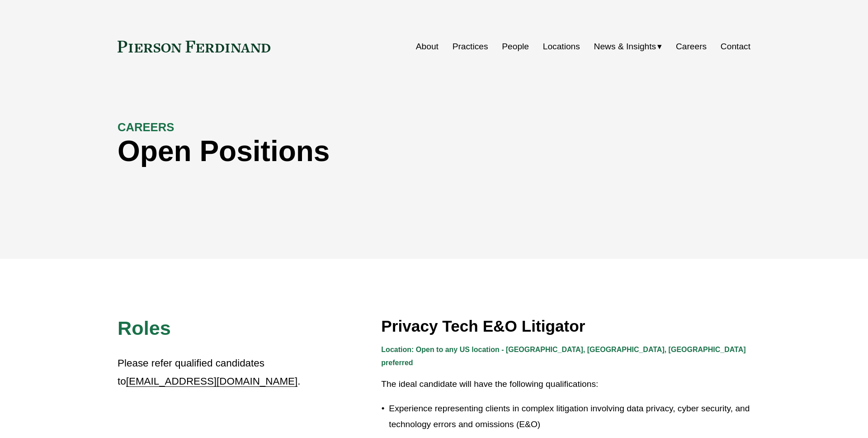 Image resolution: width=868 pixels, height=438 pixels. What do you see at coordinates (355, 151) in the screenshot?
I see `h1: Open Positions` at bounding box center [355, 151].